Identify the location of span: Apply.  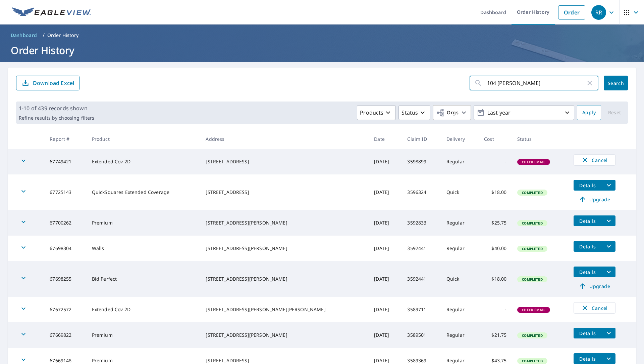
(589, 113).